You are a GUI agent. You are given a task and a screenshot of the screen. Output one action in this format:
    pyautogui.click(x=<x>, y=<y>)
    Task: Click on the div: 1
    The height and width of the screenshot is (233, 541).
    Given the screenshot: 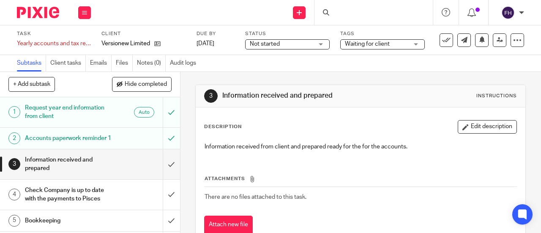 What is the action you would take?
    pyautogui.click(x=14, y=112)
    